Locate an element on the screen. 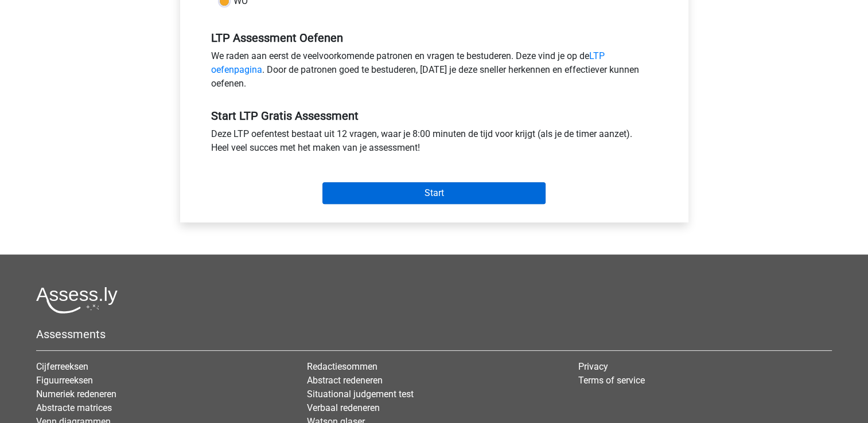 This screenshot has width=868, height=423. img: Assessly logo is located at coordinates (77, 300).